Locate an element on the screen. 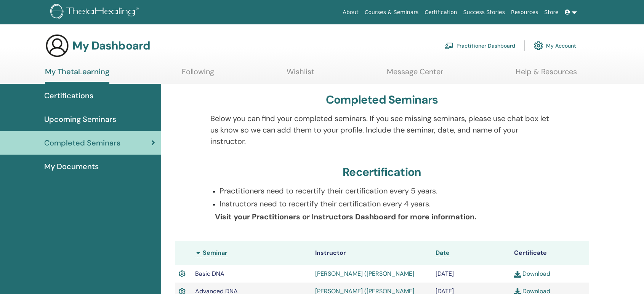 This screenshot has width=644, height=294. img: logo.png is located at coordinates (95, 12).